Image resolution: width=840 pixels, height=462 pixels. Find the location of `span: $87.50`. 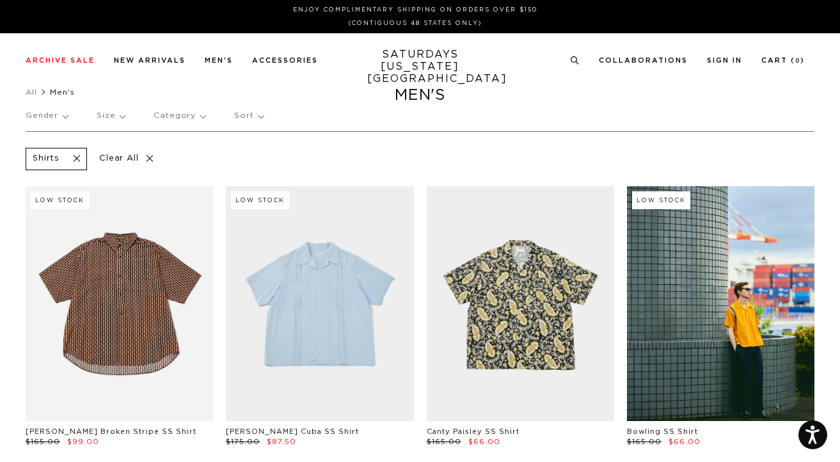

span: $87.50 is located at coordinates (281, 441).